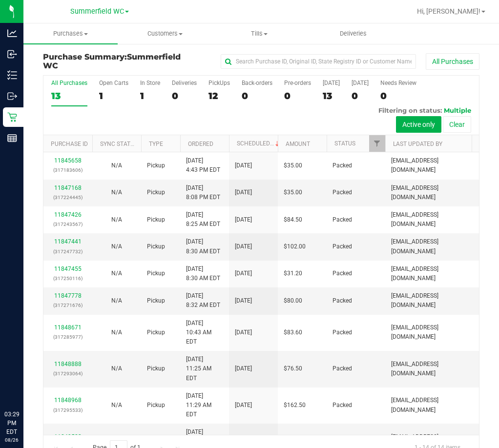 This screenshot has width=499, height=448. I want to click on p: (317250116), so click(68, 278).